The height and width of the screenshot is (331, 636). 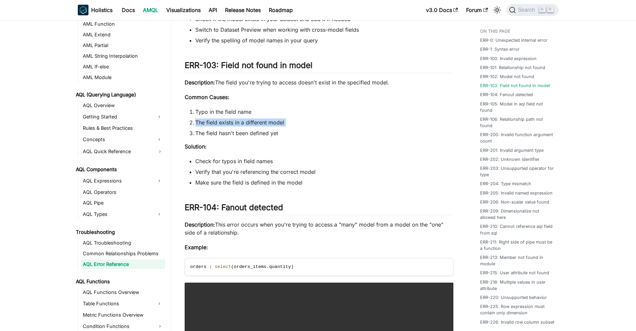 What do you see at coordinates (506, 94) in the screenshot?
I see `a: ERR-104: Fanout detected` at bounding box center [506, 94].